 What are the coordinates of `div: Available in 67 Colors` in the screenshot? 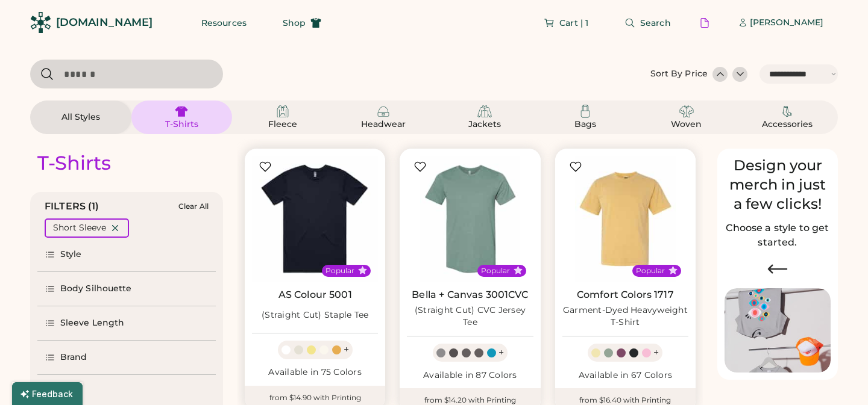 It's located at (625, 376).